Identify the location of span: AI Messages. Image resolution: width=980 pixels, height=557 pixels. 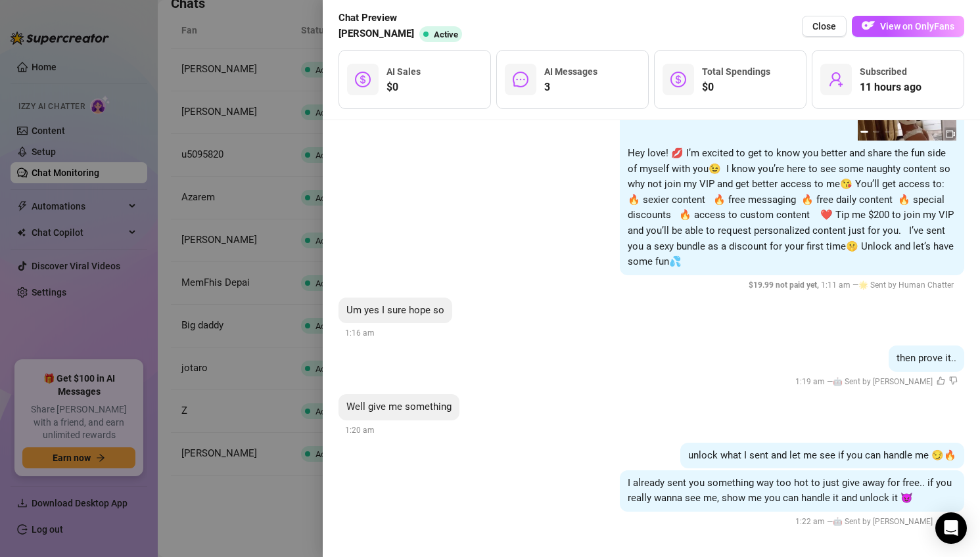
(571, 72).